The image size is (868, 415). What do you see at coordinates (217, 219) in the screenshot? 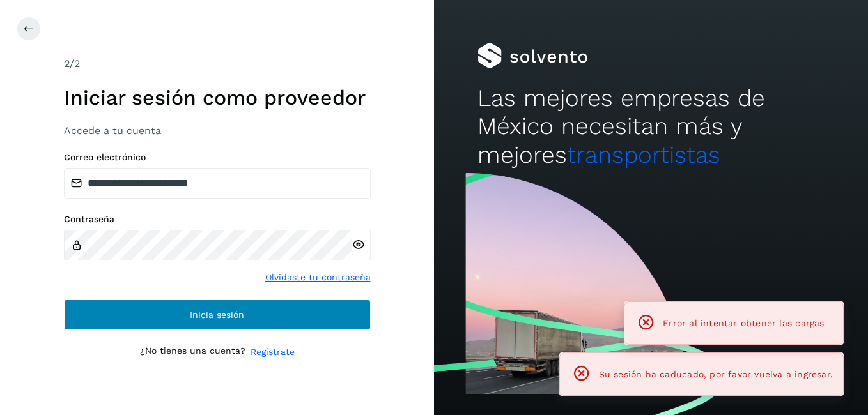
I see `label: Contraseña` at bounding box center [217, 219].